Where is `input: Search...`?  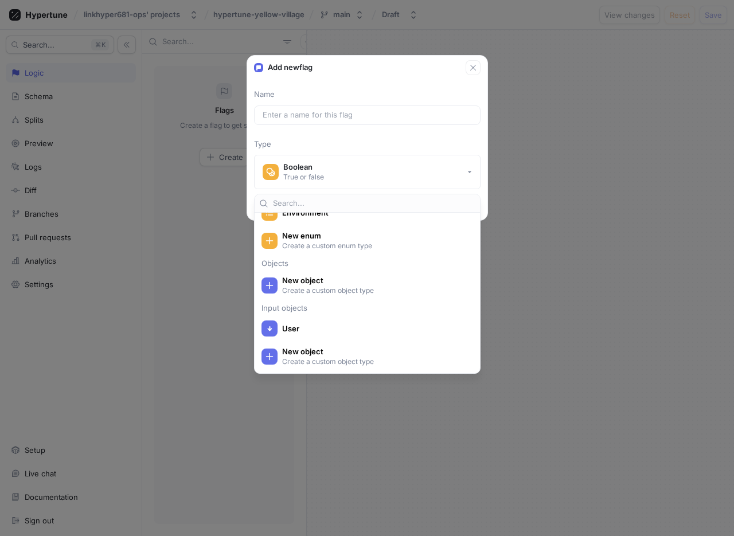
input: Search... is located at coordinates (374, 204).